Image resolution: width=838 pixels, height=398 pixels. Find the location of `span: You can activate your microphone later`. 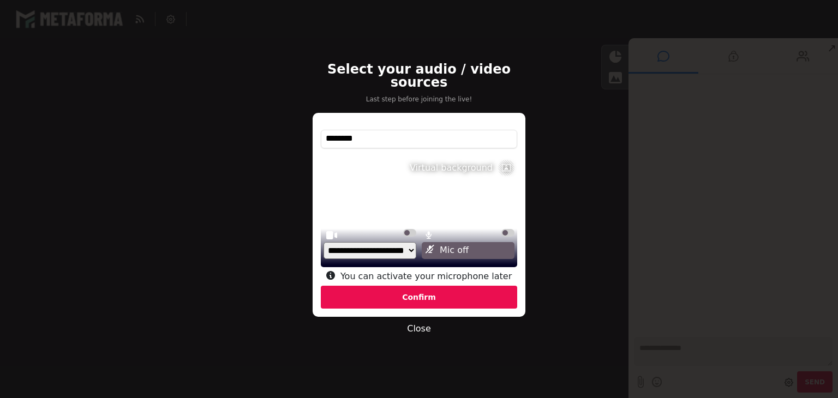

span: You can activate your microphone later is located at coordinates (426, 276).